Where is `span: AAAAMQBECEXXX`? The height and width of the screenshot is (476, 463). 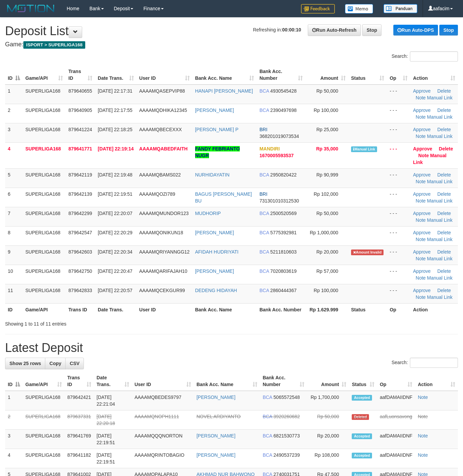
span: AAAAMQBECEXXX is located at coordinates (161, 130).